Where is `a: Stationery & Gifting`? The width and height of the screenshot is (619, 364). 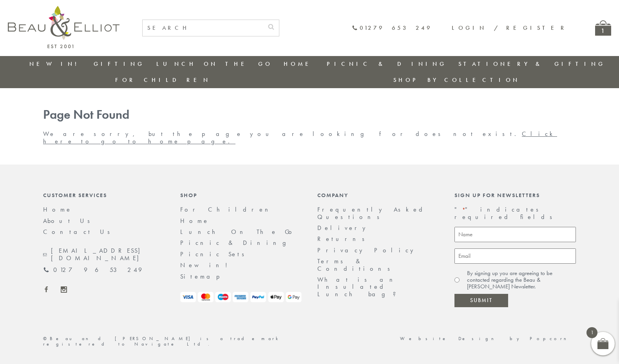
a: Stationery & Gifting is located at coordinates (532, 64).